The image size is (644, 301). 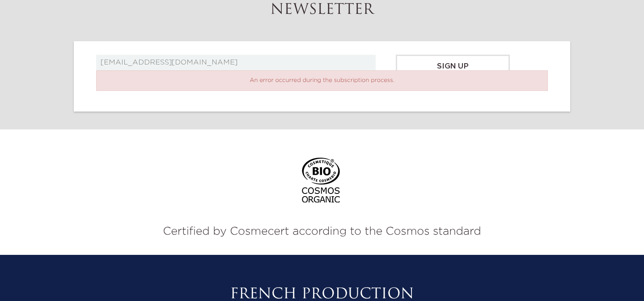 What do you see at coordinates (322, 81) in the screenshot?
I see `p: An error occurred during the subscription process.` at bounding box center [322, 81].